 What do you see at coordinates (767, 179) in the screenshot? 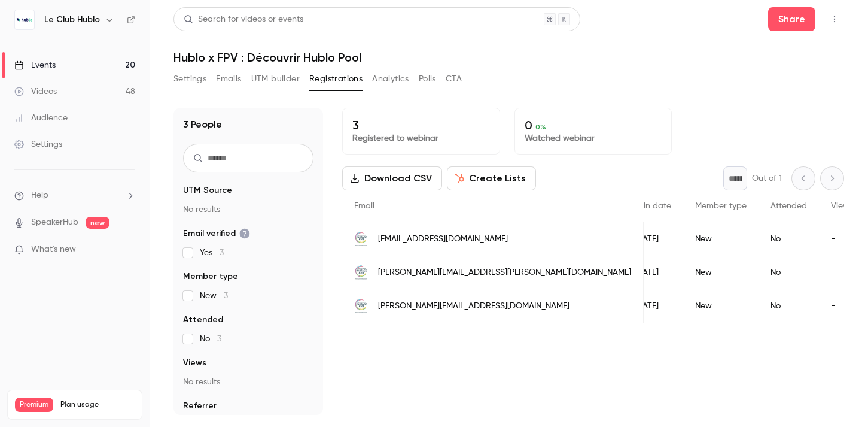
I see `p: Out of 1` at bounding box center [767, 179].